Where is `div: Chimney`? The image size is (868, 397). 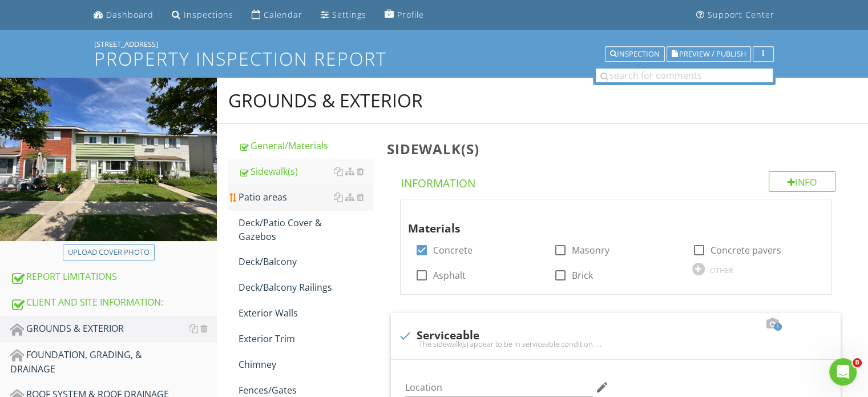 div: Chimney is located at coordinates (306, 364).